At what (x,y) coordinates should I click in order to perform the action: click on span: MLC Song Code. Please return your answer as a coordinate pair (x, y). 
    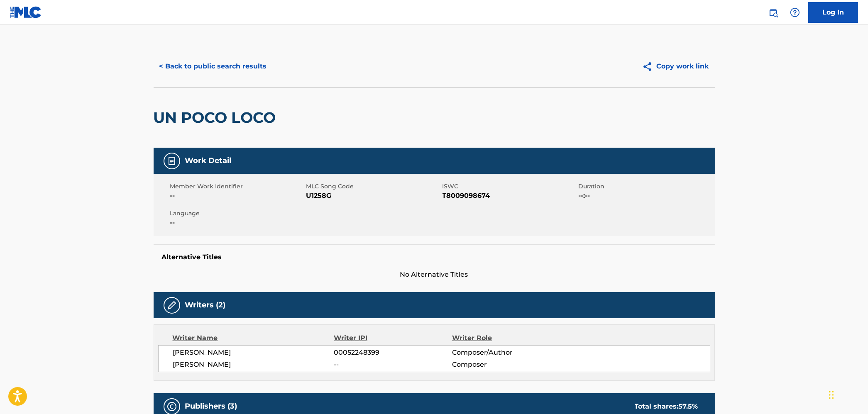
    Looking at the image, I should click on (373, 186).